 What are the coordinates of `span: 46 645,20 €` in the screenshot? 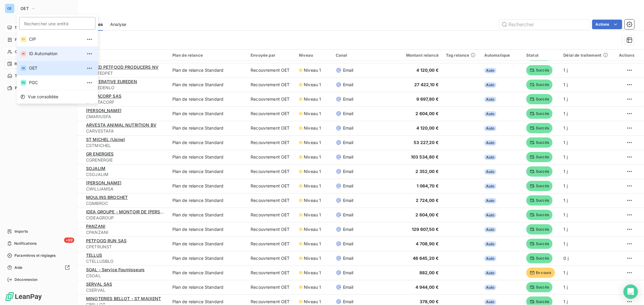 It's located at (426, 258).